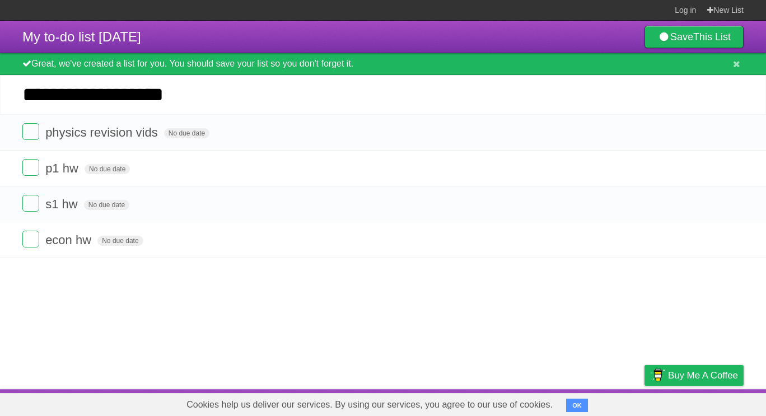 This screenshot has width=766, height=416. What do you see at coordinates (694, 375) in the screenshot?
I see `a: Buy me a coffee` at bounding box center [694, 375].